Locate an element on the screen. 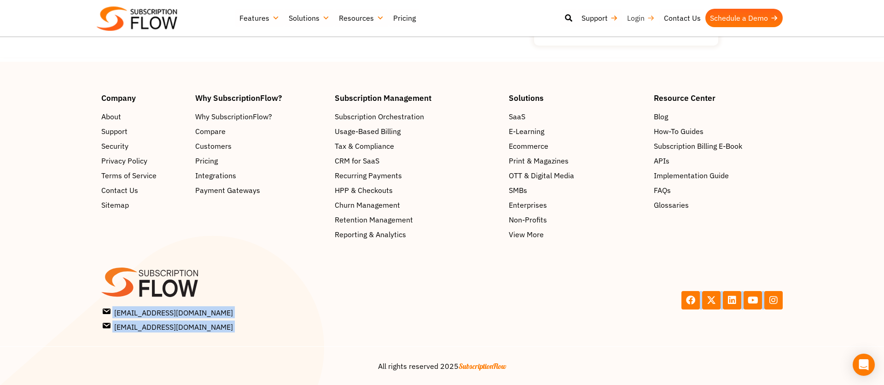  a: Print & Magazines is located at coordinates (576, 161).